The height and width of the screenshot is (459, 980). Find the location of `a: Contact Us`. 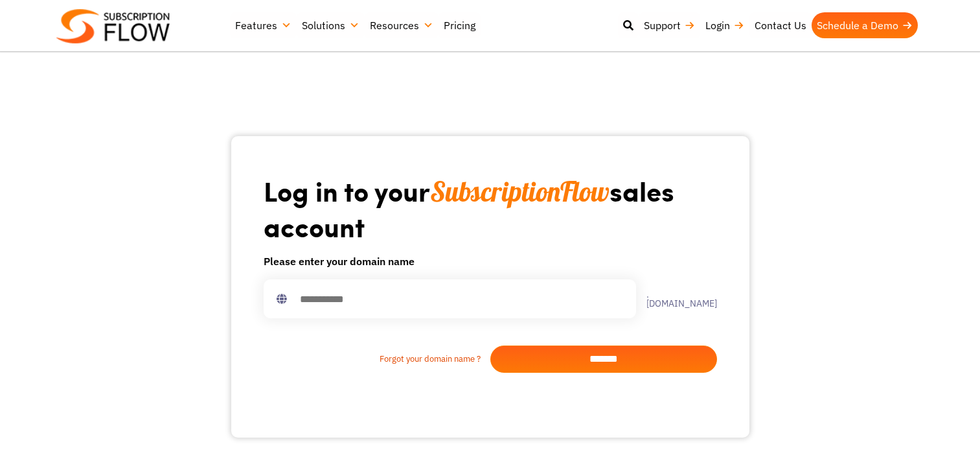

a: Contact Us is located at coordinates (781, 26).